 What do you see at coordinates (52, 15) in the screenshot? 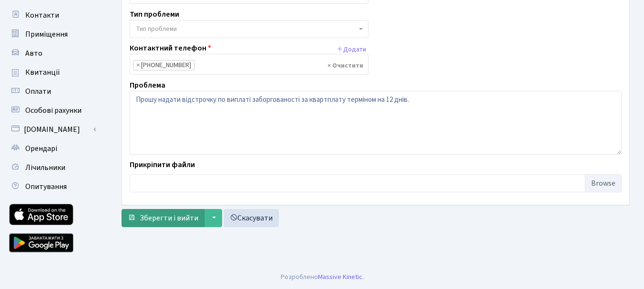
I see `a: Контакти` at bounding box center [52, 15].